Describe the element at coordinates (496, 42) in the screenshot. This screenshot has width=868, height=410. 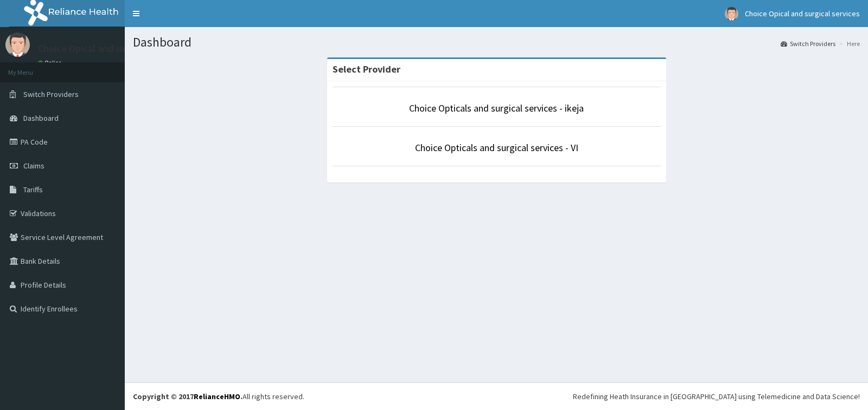
I see `h1: Dashboard` at that location.